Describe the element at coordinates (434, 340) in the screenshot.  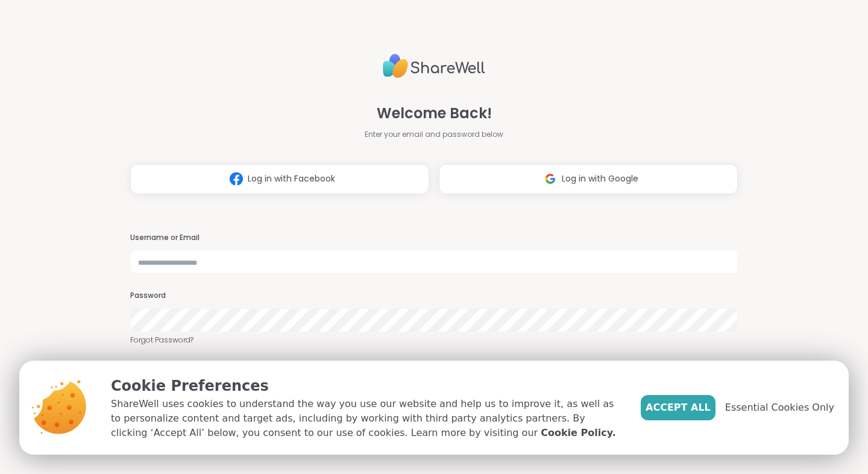
I see `a: Forgot Password?` at that location.